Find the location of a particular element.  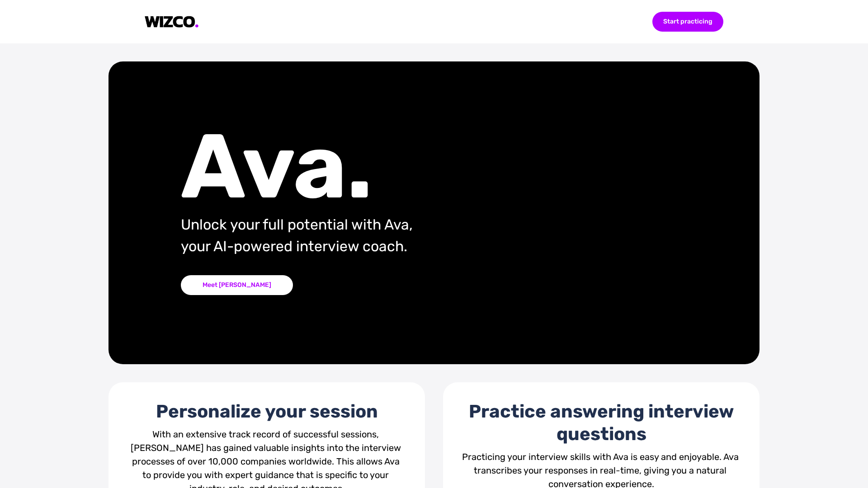

div: Unlock your full potential with Ava, your AI-powered interview coach. is located at coordinates (337, 236).